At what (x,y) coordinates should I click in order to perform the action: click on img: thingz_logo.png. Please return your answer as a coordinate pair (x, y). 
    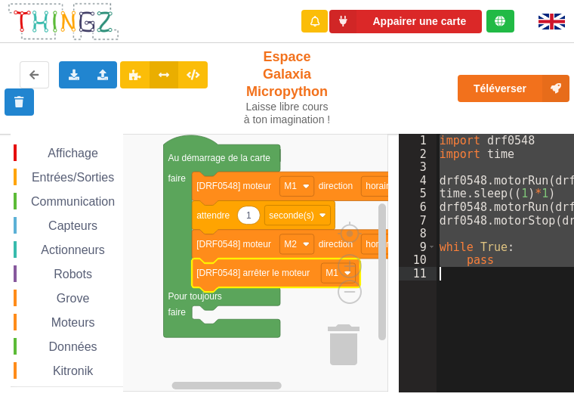
    Looking at the image, I should click on (63, 21).